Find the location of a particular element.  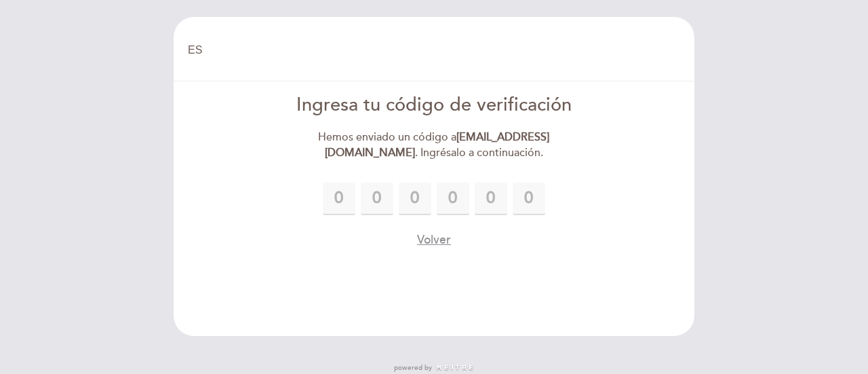

span: powered by is located at coordinates (413, 368).